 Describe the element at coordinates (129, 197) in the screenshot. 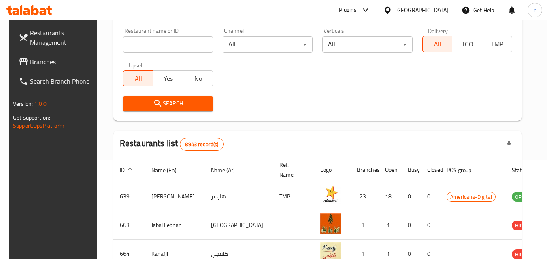

I see `td: 639` at that location.